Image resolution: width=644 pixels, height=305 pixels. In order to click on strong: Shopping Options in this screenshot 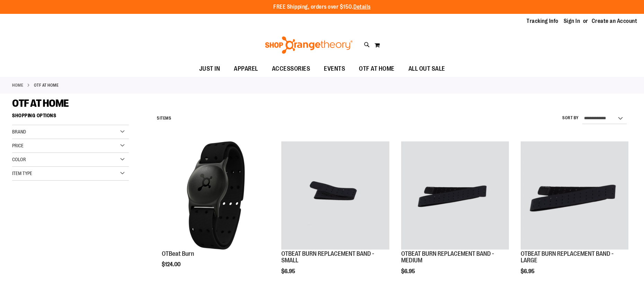, I will do `click(70, 117)`.